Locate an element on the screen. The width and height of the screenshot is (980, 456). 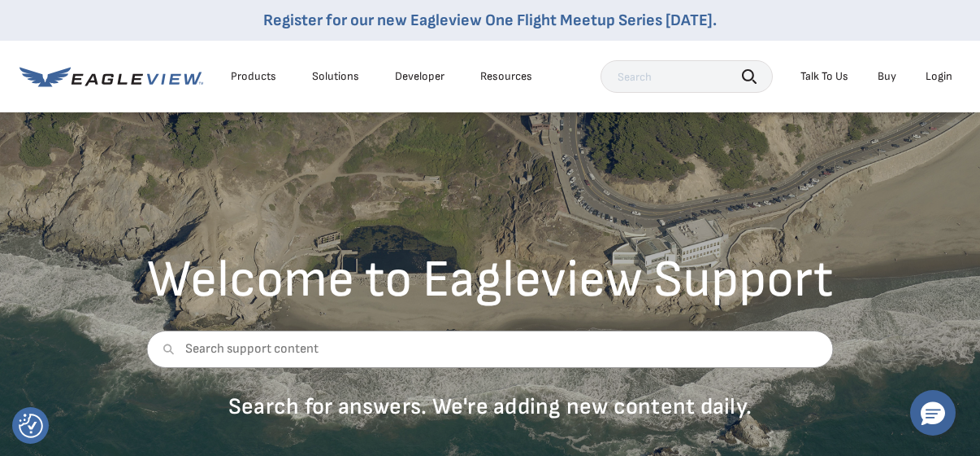
button: Consent Preferences is located at coordinates (31, 425).